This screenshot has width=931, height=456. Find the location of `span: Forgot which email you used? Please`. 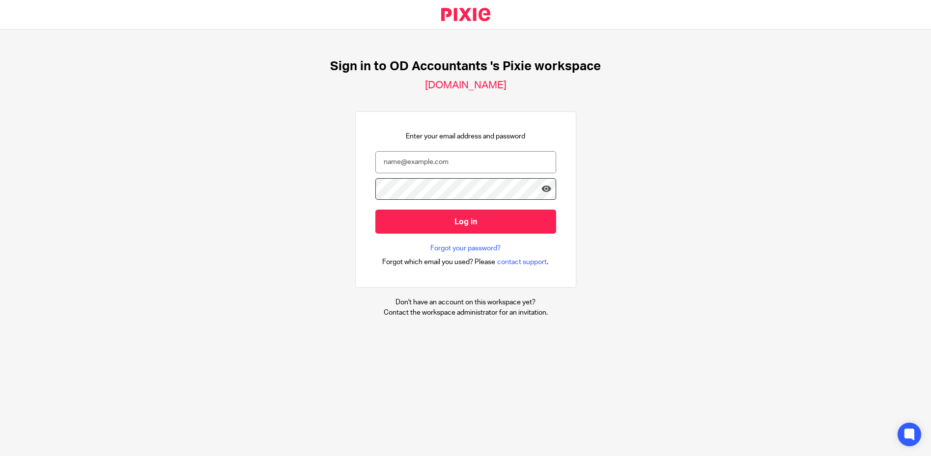

span: Forgot which email you used? Please is located at coordinates (439, 262).